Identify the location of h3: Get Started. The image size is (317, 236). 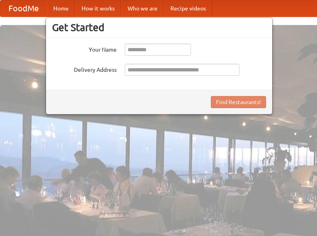
(159, 27).